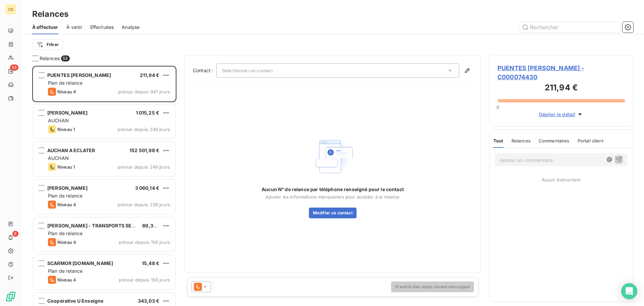 The width and height of the screenshot is (644, 306). I want to click on span: 152 501,98 €, so click(144, 150).